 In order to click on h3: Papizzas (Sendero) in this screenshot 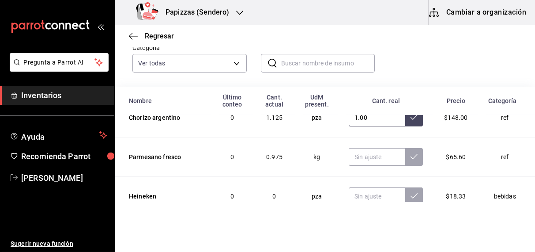, I will do `click(194, 12)`.